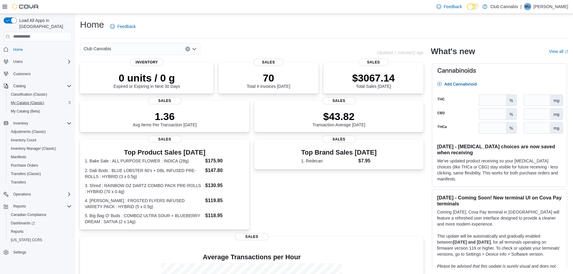 This screenshot has width=573, height=274. I want to click on button: Catalog, so click(19, 86).